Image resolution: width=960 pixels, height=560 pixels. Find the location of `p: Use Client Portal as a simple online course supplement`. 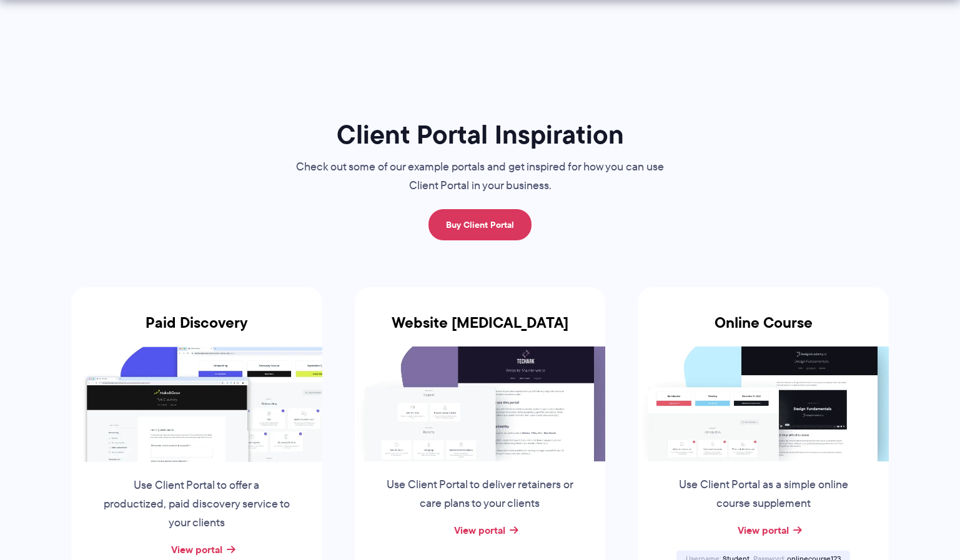

p: Use Client Portal as a simple online course supplement is located at coordinates (763, 495).